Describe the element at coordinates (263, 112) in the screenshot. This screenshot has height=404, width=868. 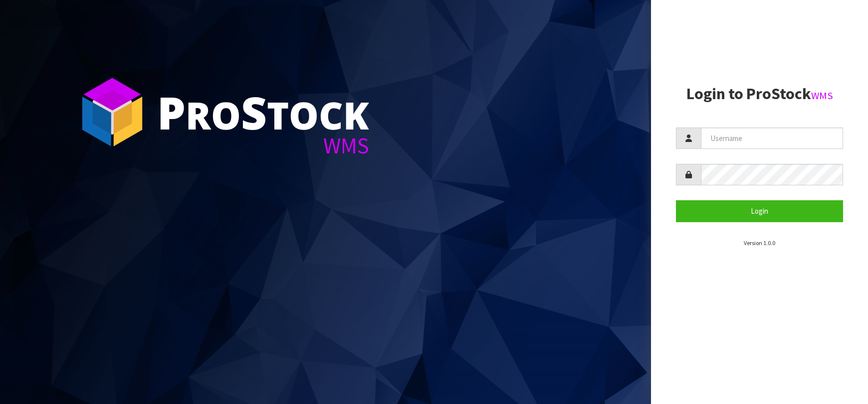
I see `div: ro tock` at that location.